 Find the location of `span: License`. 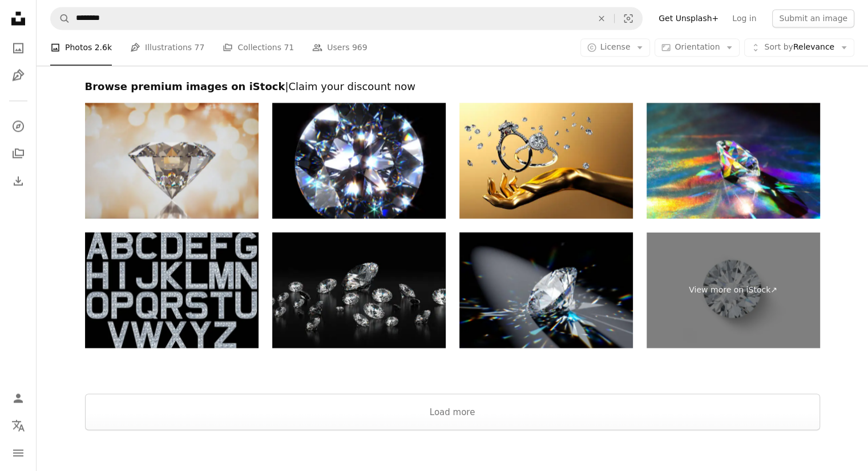

span: License is located at coordinates (615, 48).